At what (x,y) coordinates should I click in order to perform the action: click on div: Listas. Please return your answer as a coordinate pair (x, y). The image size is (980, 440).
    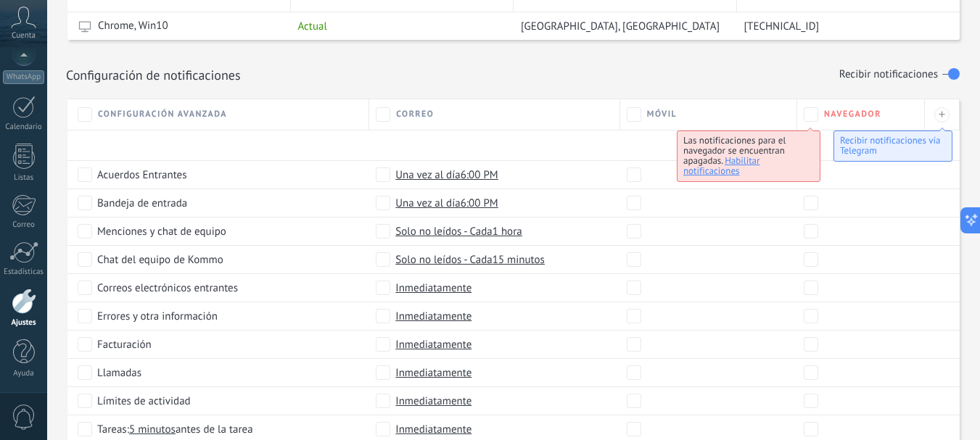
    Looking at the image, I should click on (24, 178).